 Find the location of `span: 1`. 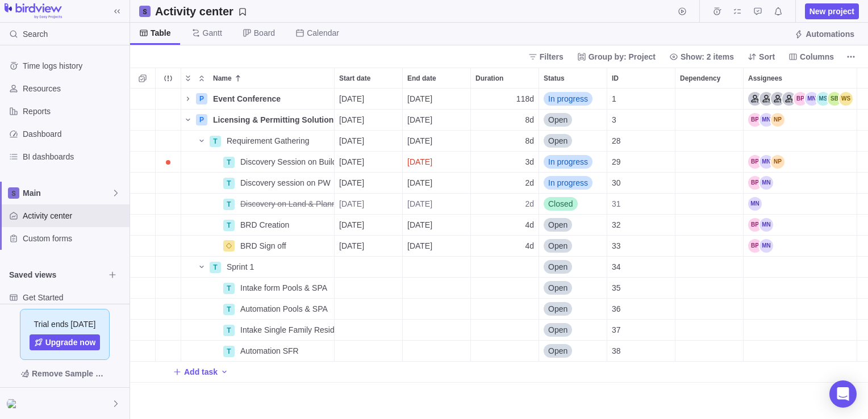

span: 1 is located at coordinates (614, 99).